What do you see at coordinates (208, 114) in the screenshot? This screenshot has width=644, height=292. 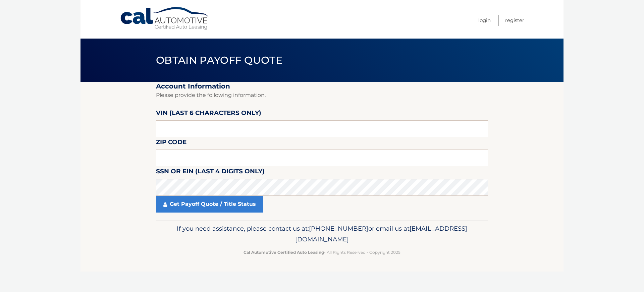 I see `label: VIN (last 6 characters only)` at bounding box center [208, 114].